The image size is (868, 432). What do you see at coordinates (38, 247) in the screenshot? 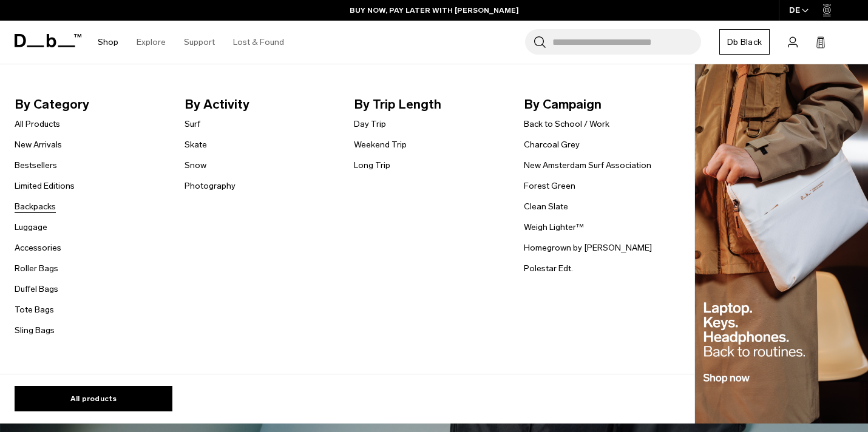
I see `a: Accessories` at bounding box center [38, 247].